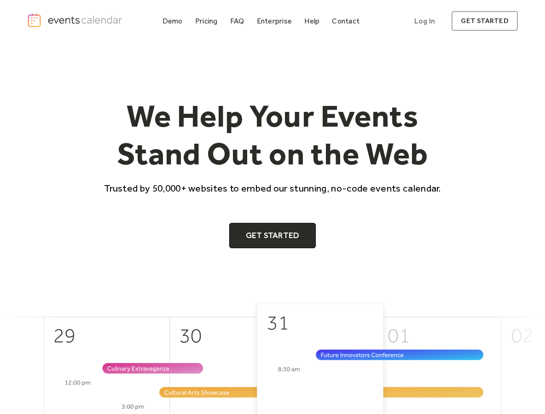 The width and height of the screenshot is (545, 414). I want to click on div: Help, so click(312, 21).